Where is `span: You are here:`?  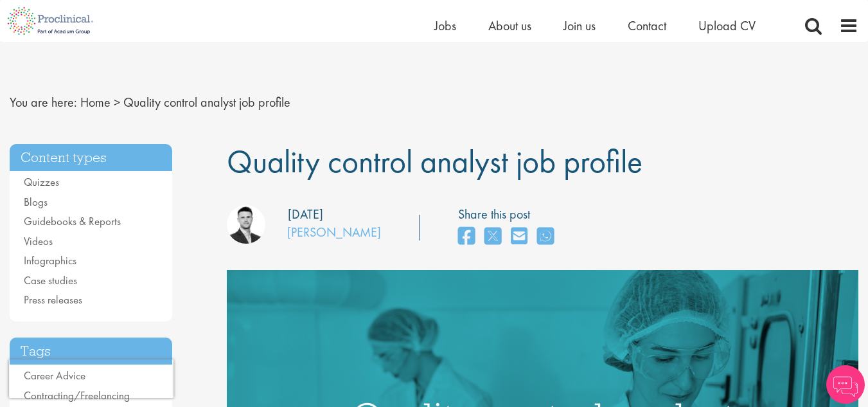 span: You are here: is located at coordinates (43, 102).